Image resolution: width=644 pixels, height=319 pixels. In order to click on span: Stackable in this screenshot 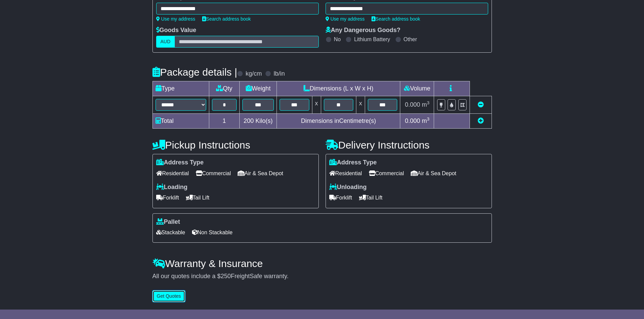, I will do `click(171, 232)`.